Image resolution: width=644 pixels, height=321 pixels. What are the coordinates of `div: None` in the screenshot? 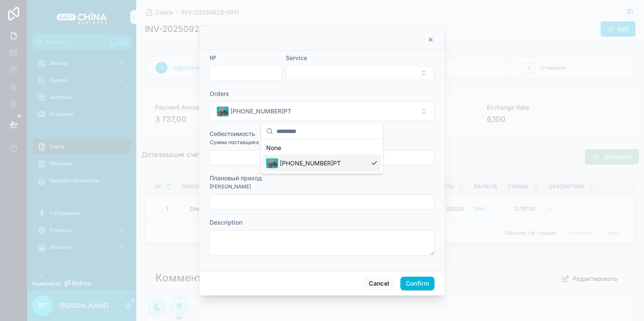 It's located at (322, 148).